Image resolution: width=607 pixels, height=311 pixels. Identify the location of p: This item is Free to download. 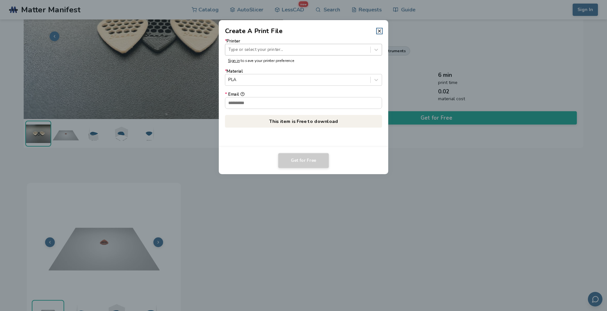
(304, 121).